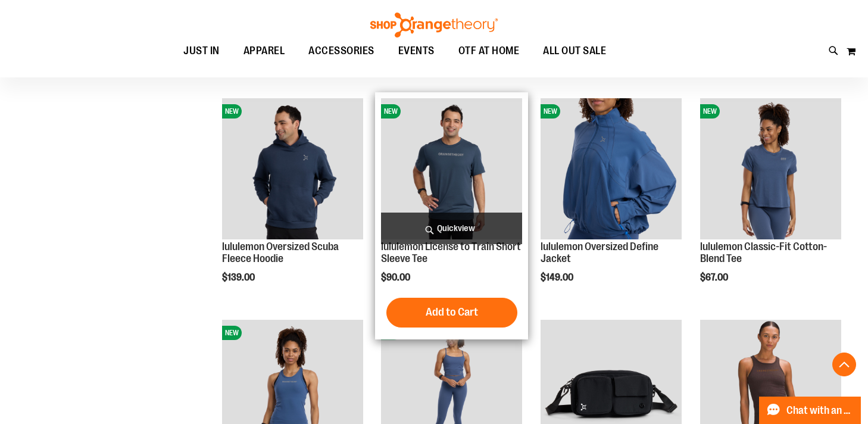 Image resolution: width=868 pixels, height=424 pixels. What do you see at coordinates (451, 168) in the screenshot?
I see `img: lululemon License to Train Short Sleeve Tee` at bounding box center [451, 168].